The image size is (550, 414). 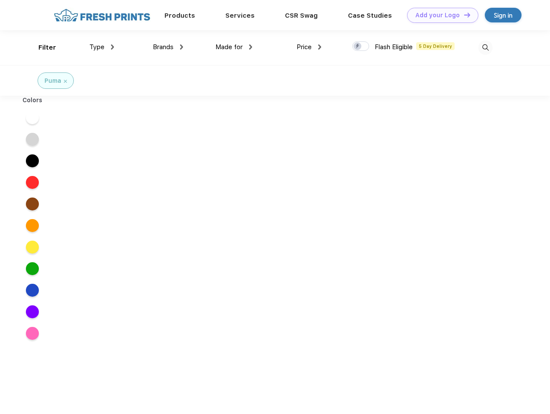 I want to click on img: filter_cancel.svg, so click(x=65, y=81).